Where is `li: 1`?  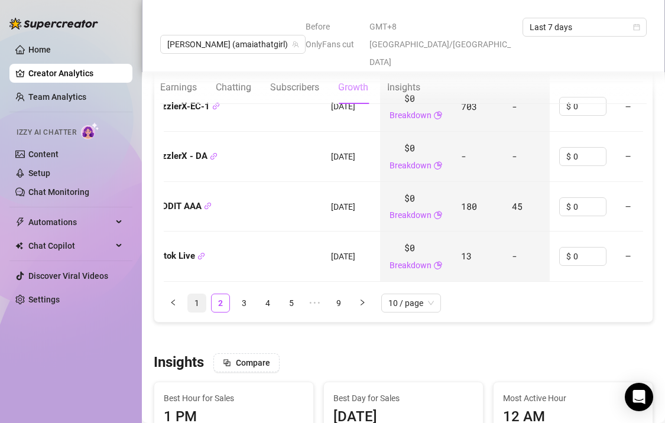
li: 1 is located at coordinates (197, 303).